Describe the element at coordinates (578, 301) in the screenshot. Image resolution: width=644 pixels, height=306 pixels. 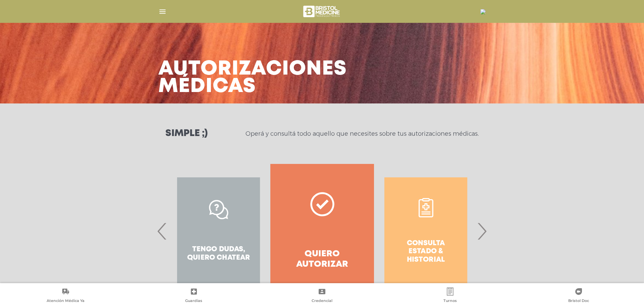
I see `span: Bristol Doc` at that location.